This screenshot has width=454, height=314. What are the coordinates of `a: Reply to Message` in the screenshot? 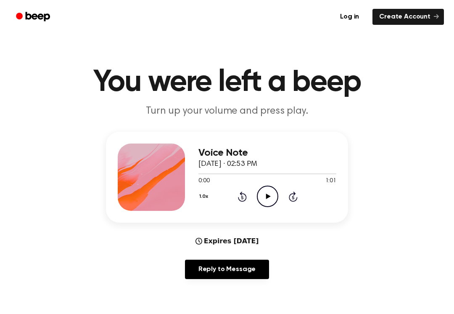 It's located at (227, 269).